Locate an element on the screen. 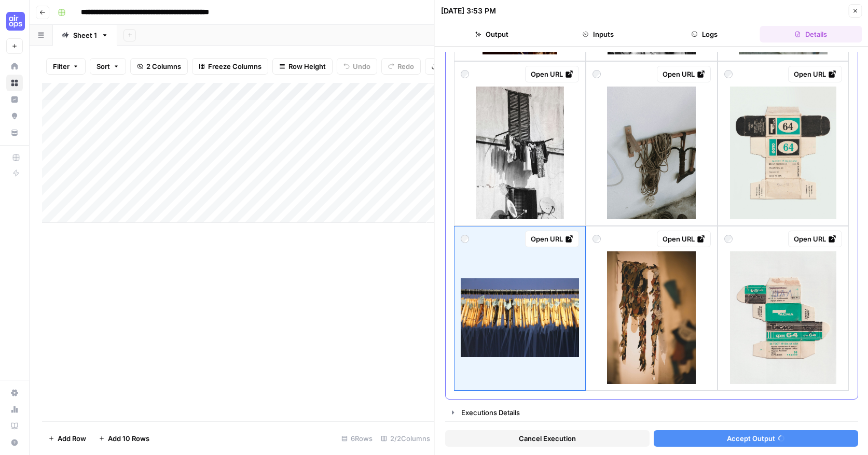 The height and width of the screenshot is (455, 868). span: Sort is located at coordinates (103, 66).